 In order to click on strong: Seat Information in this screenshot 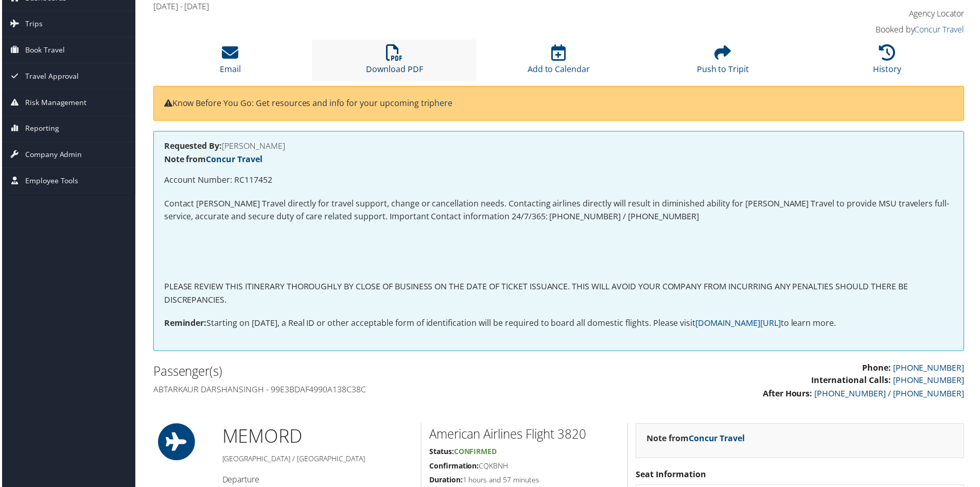, I will do `click(671, 476)`.